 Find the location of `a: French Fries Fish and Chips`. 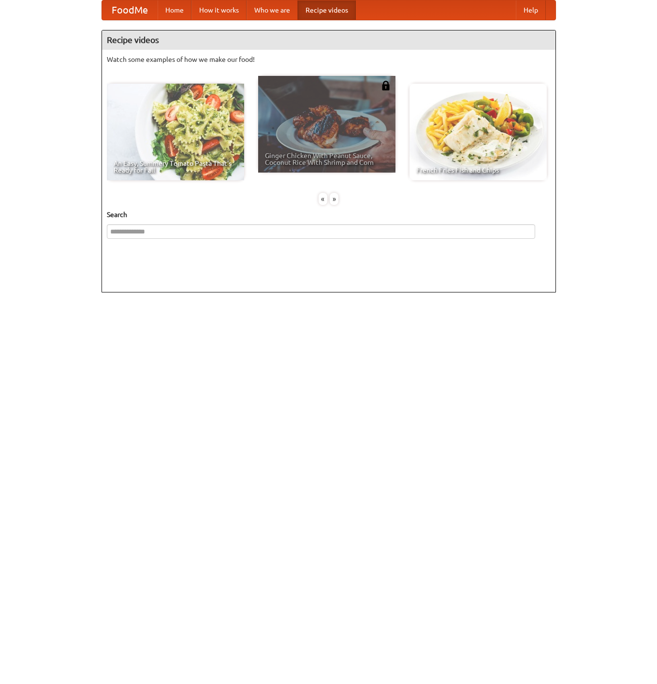

a: French Fries Fish and Chips is located at coordinates (478, 132).